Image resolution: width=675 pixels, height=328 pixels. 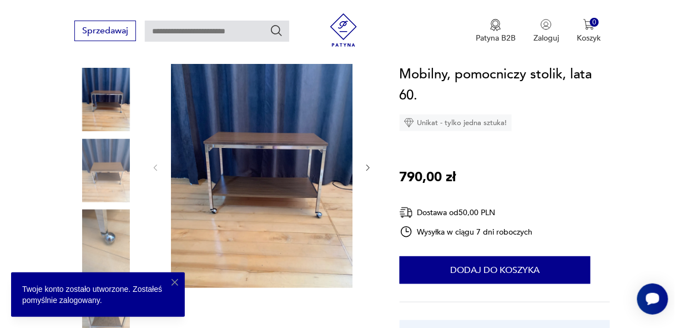 What do you see at coordinates (546, 38) in the screenshot?
I see `p: Zaloguj` at bounding box center [546, 38].